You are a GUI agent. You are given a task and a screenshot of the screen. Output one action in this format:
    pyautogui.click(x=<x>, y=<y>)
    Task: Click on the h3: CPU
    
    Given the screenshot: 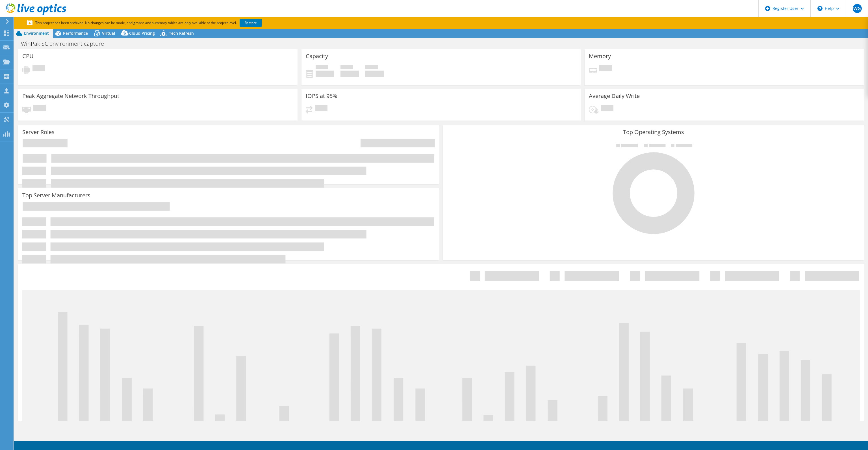 What is the action you would take?
    pyautogui.click(x=28, y=56)
    